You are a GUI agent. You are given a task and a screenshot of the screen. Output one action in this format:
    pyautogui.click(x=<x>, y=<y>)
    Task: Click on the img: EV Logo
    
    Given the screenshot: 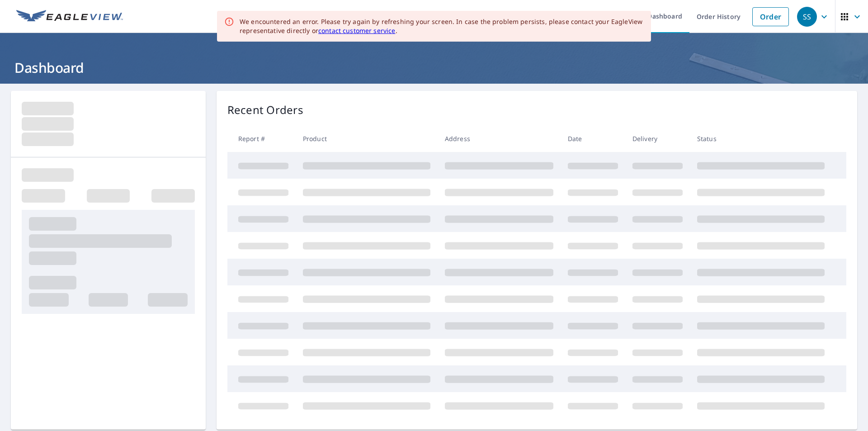 What is the action you would take?
    pyautogui.click(x=69, y=16)
    